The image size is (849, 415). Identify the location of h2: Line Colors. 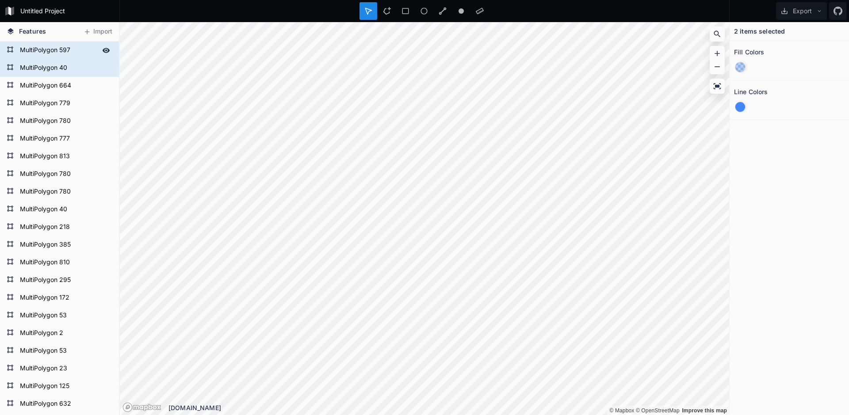
(751, 92).